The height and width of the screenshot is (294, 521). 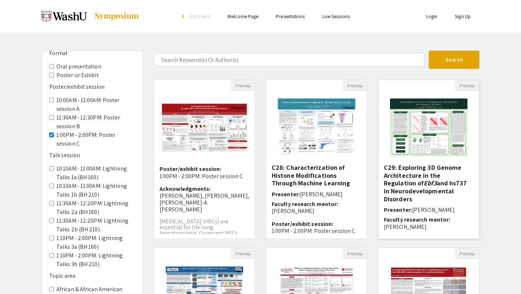 What do you see at coordinates (185, 188) in the screenshot?
I see `span: Acknowledgments:` at bounding box center [185, 188].